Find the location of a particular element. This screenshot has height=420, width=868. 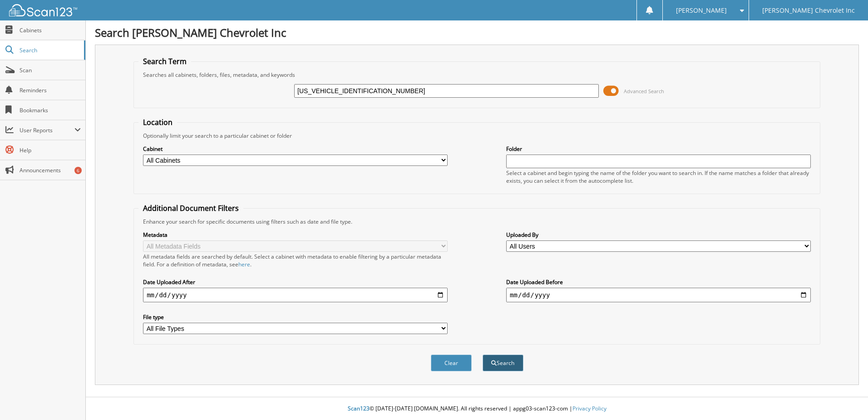

label: Metadata is located at coordinates (295, 234).